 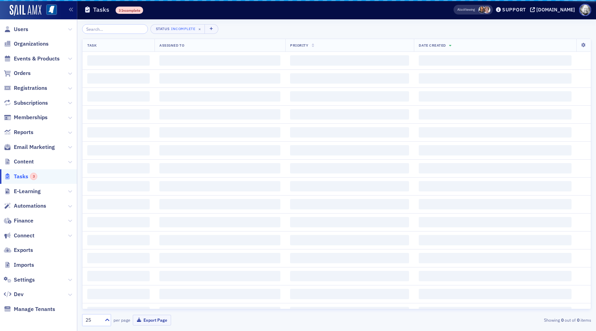 What do you see at coordinates (26, 117) in the screenshot?
I see `a: Memberships` at bounding box center [26, 117].